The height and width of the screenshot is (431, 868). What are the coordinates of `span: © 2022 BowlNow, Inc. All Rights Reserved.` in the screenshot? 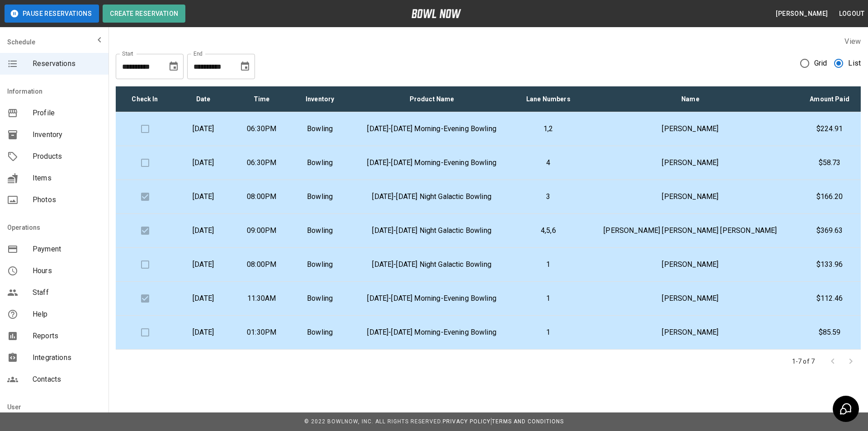 It's located at (374, 421).